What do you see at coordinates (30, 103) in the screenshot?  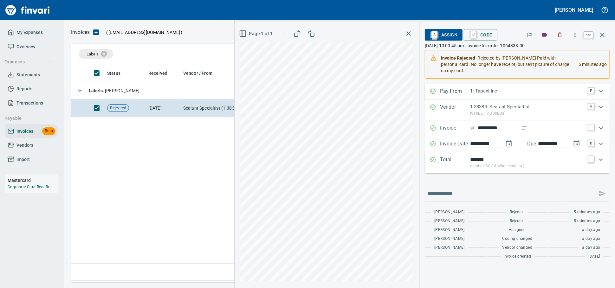 I see `span: Transactions` at bounding box center [30, 103].